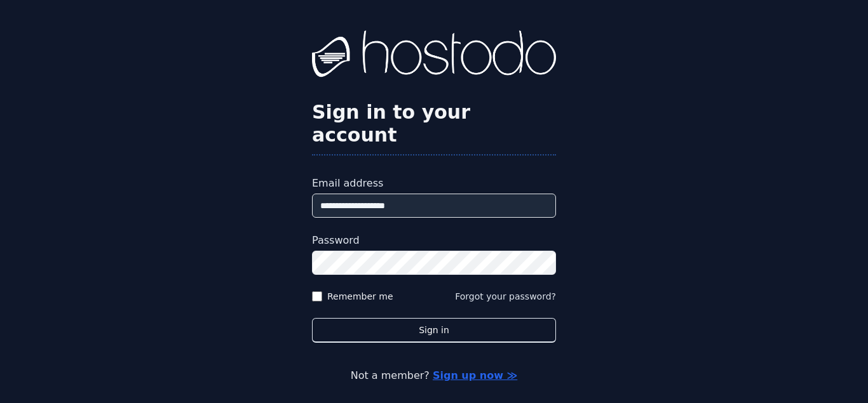 This screenshot has height=403, width=868. I want to click on label: Remember me, so click(360, 297).